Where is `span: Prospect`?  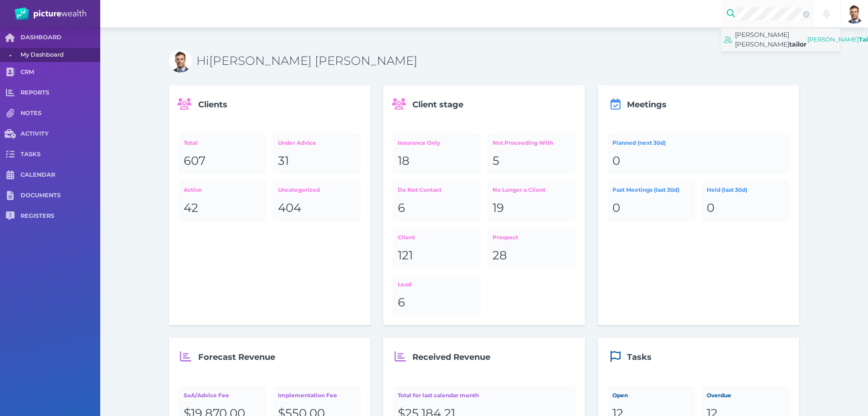
span: Prospect is located at coordinates (506, 237).